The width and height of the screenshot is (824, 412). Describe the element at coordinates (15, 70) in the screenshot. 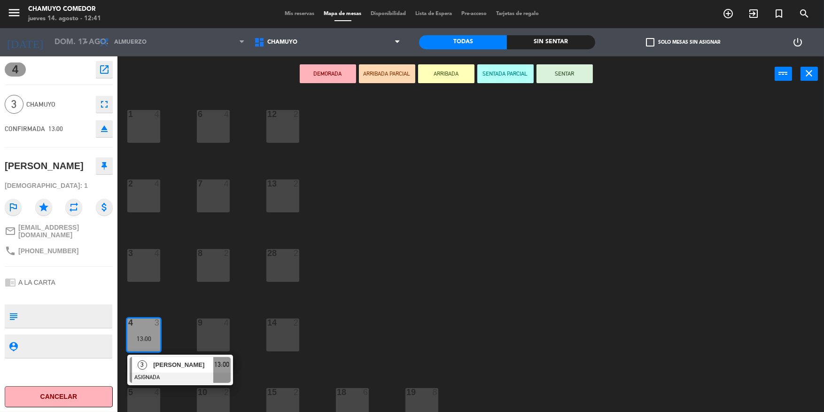

I see `span: 4` at that location.